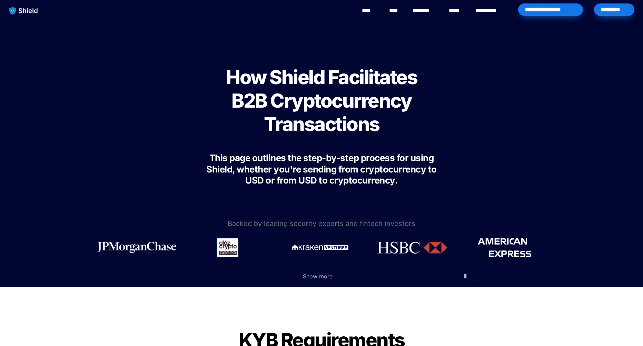  I want to click on span: How Shield Facilitates B2B Cryptocurrency Transactions, so click(323, 101).